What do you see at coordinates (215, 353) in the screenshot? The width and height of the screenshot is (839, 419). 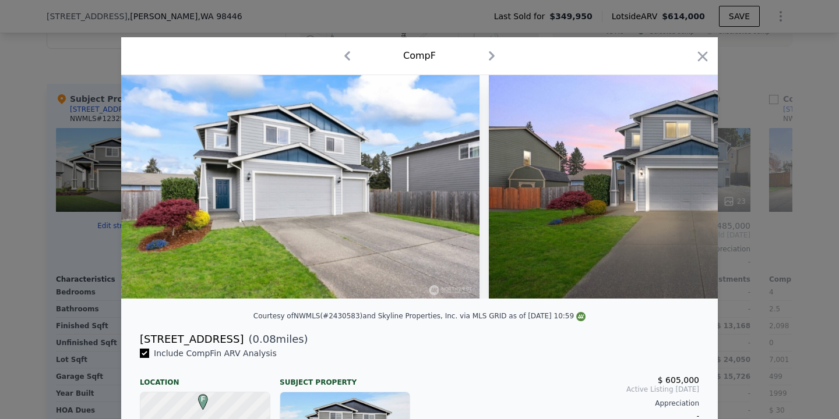 I see `span: Include Comp F in ARV Analysis` at bounding box center [215, 353].